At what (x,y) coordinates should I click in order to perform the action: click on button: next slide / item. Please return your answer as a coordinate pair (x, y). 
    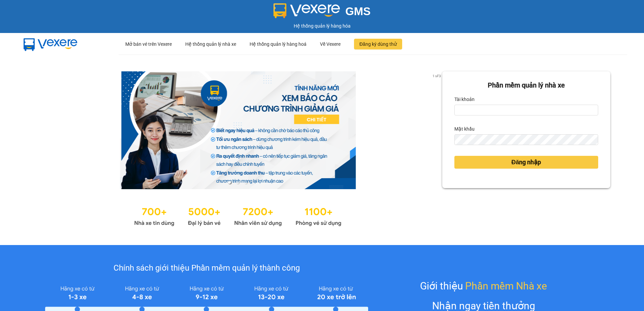
    Looking at the image, I should click on (438, 130).